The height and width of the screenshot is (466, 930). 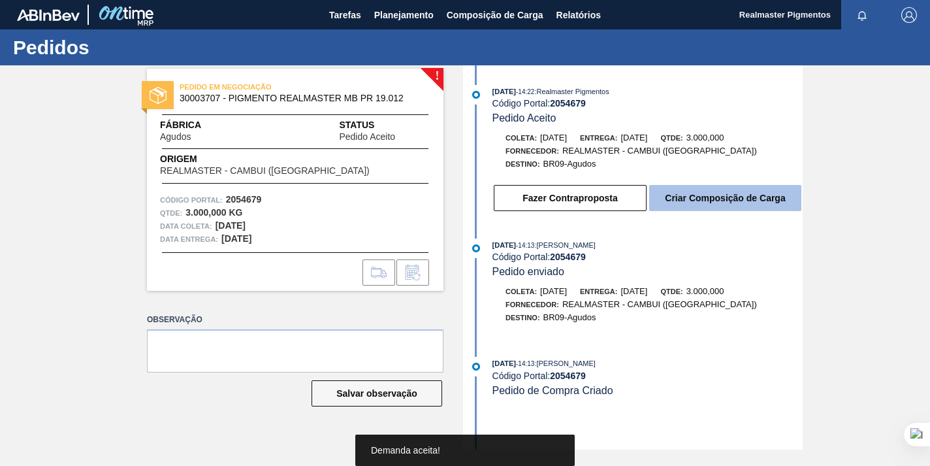 What do you see at coordinates (909, 15) in the screenshot?
I see `img: Logout` at bounding box center [909, 15].